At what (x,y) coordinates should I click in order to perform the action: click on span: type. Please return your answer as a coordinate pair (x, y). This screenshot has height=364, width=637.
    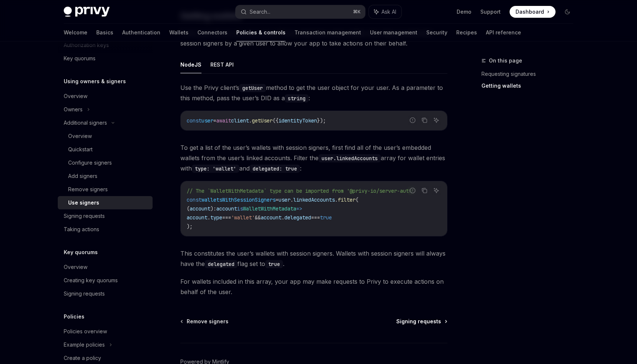
    Looking at the image, I should click on (216, 218).